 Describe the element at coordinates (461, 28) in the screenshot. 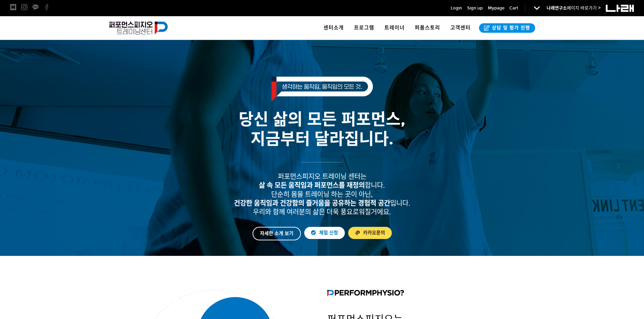

I see `span: 고객센터` at that location.